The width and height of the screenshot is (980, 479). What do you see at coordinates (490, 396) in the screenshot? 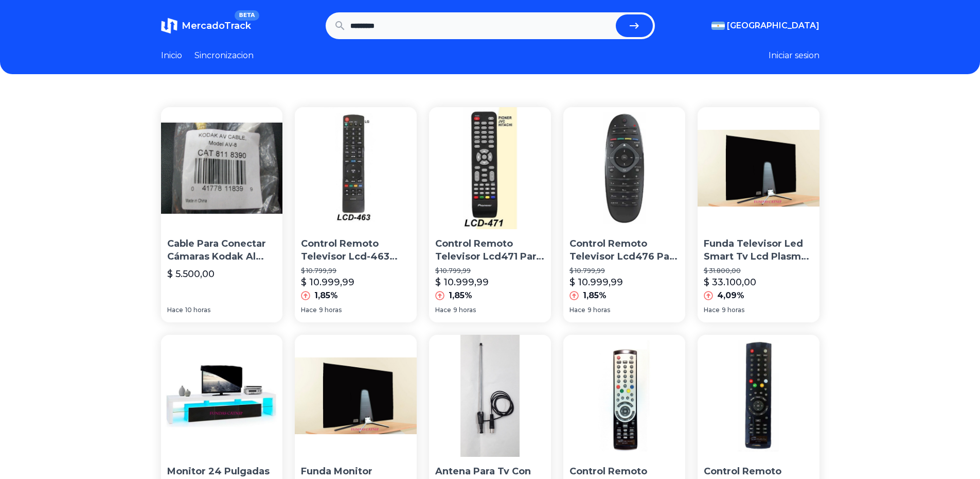
I see `img: Antena Para Tv Con Soporte Para Televisor` at bounding box center [490, 396].